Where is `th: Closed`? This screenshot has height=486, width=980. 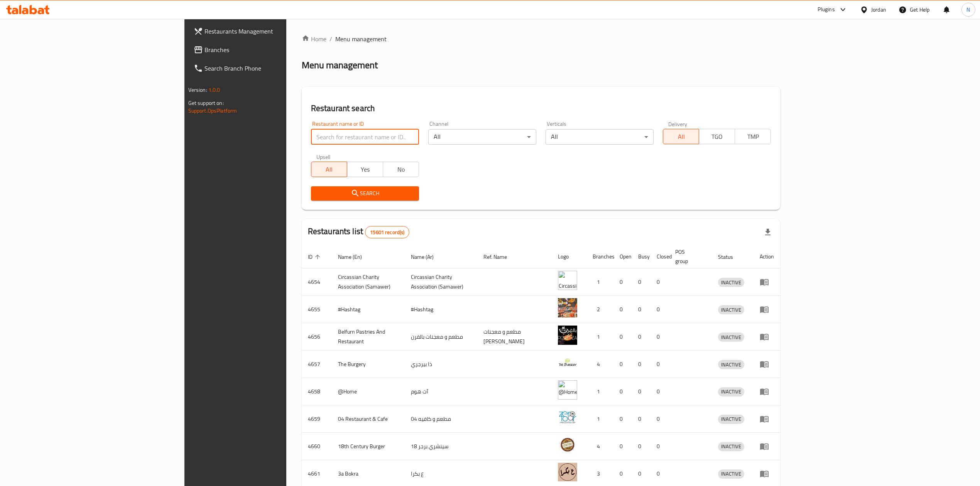
th: Closed is located at coordinates (660, 256).